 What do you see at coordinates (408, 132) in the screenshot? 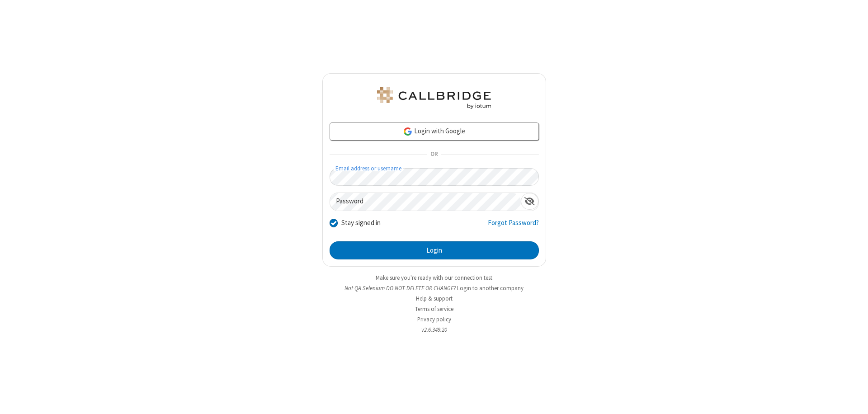
I see `img: google-icon.png` at bounding box center [408, 132].